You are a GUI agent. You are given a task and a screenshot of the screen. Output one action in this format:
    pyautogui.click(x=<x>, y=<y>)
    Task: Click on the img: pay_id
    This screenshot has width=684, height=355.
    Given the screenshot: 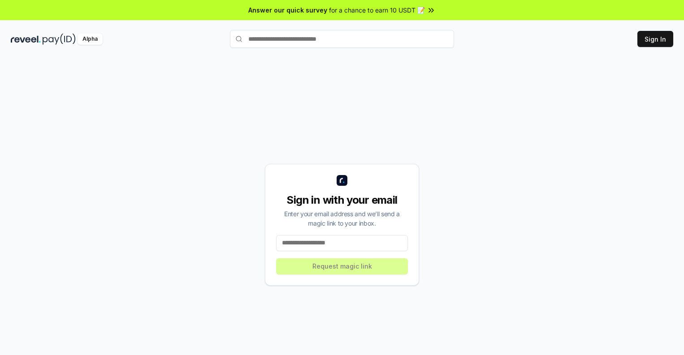 What is the action you would take?
    pyautogui.click(x=59, y=39)
    